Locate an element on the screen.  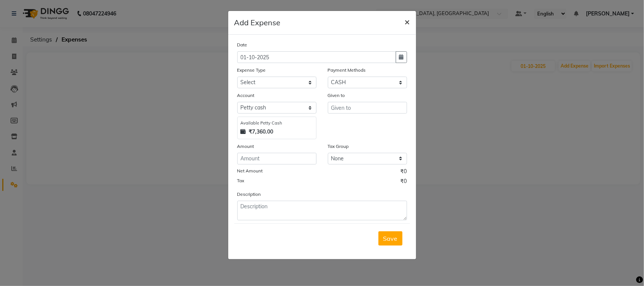
label: Tax is located at coordinates (241, 181).